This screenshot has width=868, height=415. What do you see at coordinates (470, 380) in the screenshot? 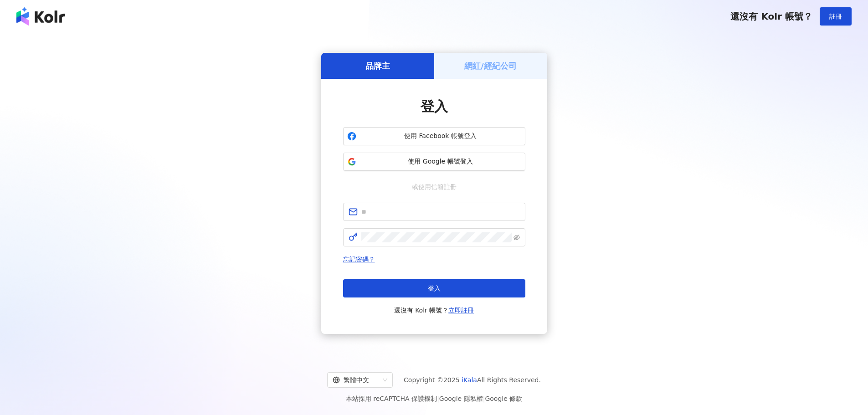
I see `a: iKala` at bounding box center [470, 380].